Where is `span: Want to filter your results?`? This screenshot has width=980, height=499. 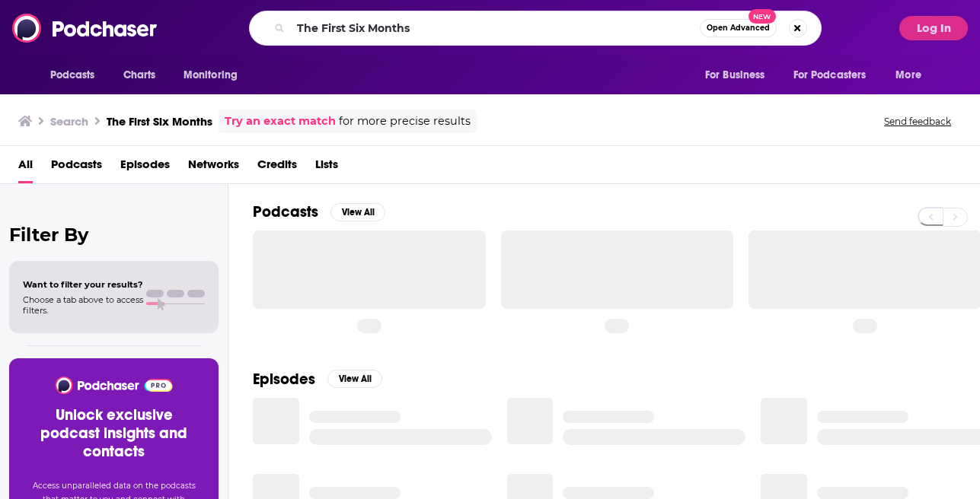 span: Want to filter your results? is located at coordinates (83, 284).